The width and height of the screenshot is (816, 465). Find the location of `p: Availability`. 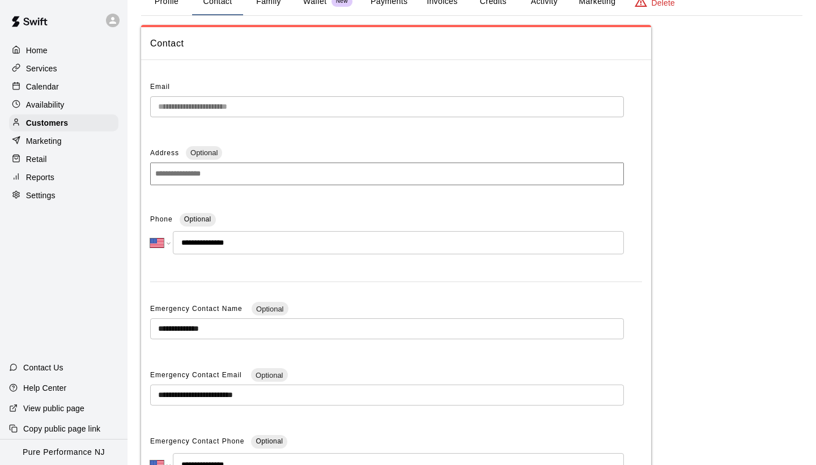

p: Availability is located at coordinates (45, 105).